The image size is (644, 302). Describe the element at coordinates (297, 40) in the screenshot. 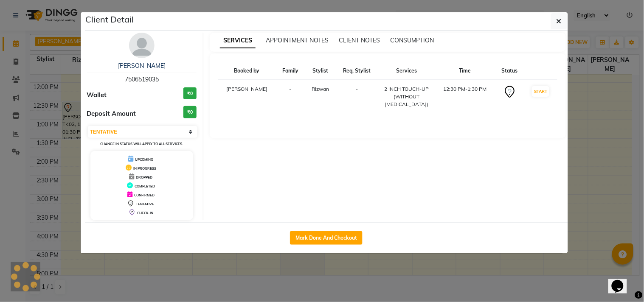

I see `span: APPOINTMENT NOTES` at that location.